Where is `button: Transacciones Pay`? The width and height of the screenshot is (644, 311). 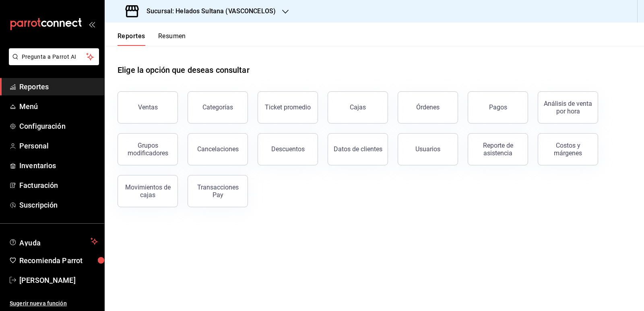 button: Transacciones Pay is located at coordinates (218, 191).